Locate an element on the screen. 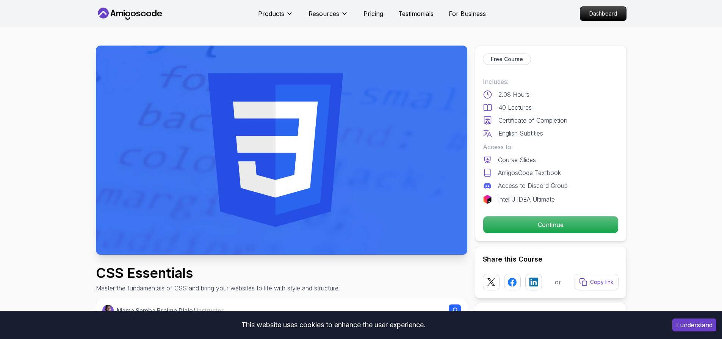  button: Resources is located at coordinates (328, 17).